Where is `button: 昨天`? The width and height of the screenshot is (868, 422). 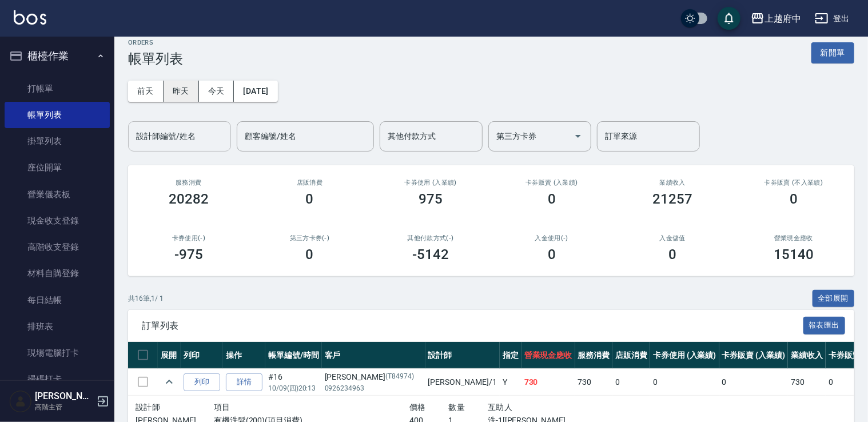 button: 昨天 is located at coordinates (181, 91).